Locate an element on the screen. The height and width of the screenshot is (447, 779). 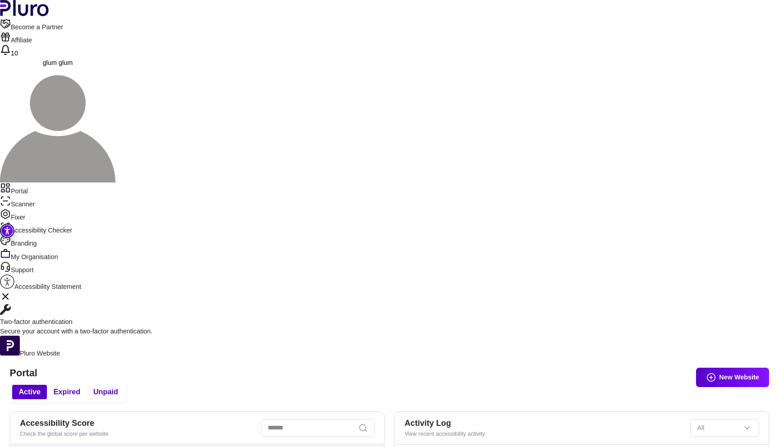
span: 10 is located at coordinates (14, 53).